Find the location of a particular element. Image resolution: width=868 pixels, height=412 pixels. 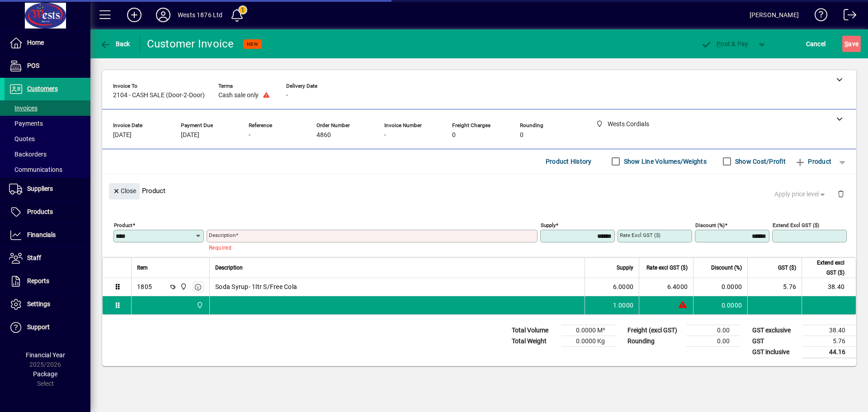

button: Cancel is located at coordinates (816, 44).